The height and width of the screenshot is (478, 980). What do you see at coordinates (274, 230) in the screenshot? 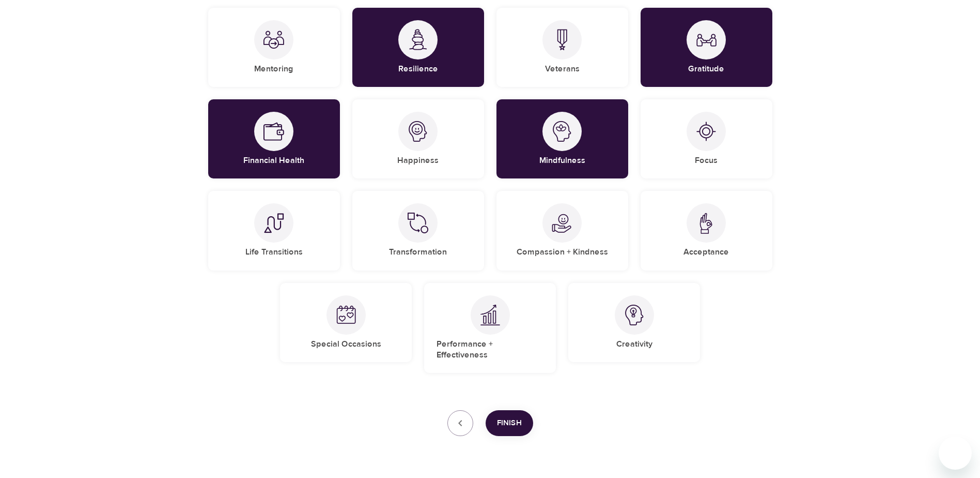
I see `div: Life TransitionsLife Transitions` at bounding box center [274, 230].